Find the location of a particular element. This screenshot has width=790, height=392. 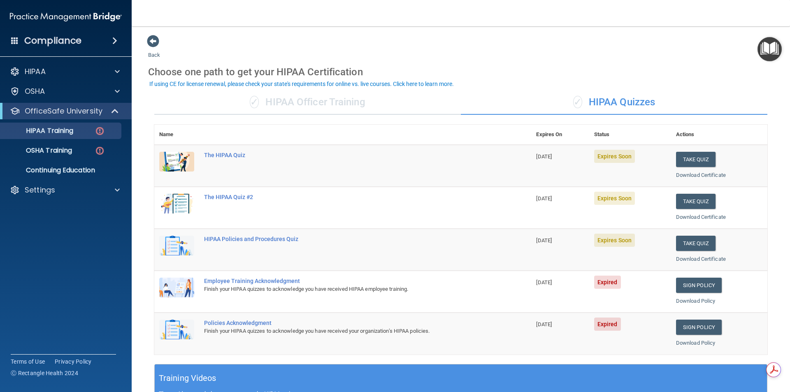

p: HIPAA is located at coordinates (35, 72).